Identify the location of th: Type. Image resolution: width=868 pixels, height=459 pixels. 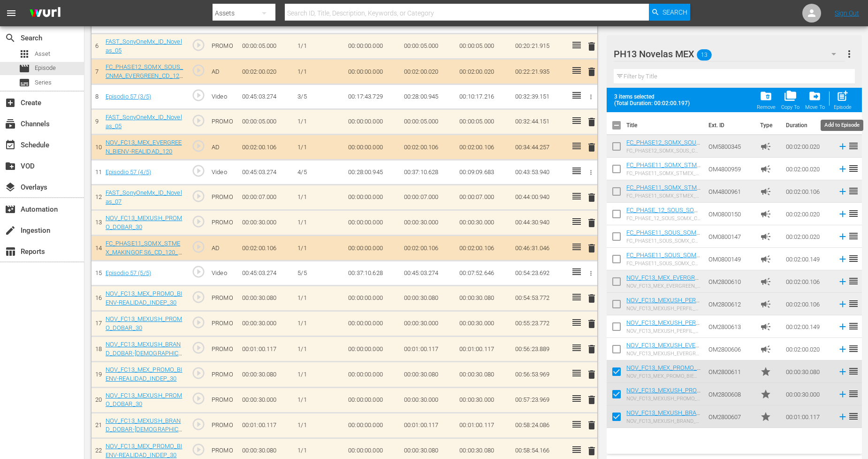
(767, 126).